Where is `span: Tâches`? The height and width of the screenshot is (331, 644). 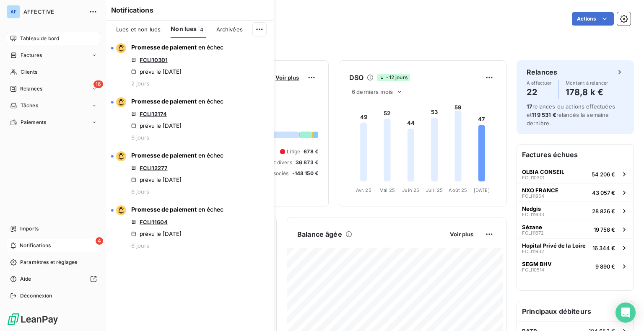
span: Tâches is located at coordinates (29, 105).